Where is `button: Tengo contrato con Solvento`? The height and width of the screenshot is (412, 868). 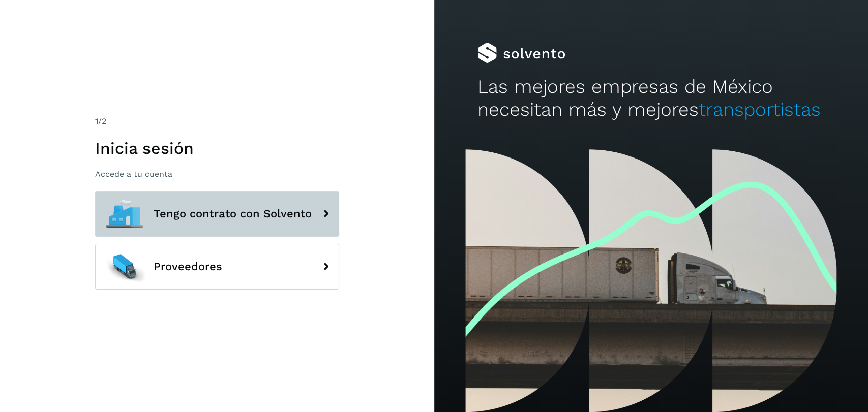
button: Tengo contrato con Solvento is located at coordinates (217, 214).